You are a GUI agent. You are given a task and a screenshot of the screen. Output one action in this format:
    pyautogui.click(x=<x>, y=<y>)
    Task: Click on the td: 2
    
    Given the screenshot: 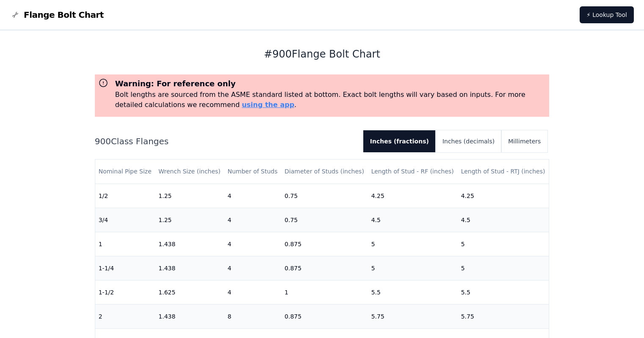 What is the action you would take?
    pyautogui.click(x=125, y=316)
    